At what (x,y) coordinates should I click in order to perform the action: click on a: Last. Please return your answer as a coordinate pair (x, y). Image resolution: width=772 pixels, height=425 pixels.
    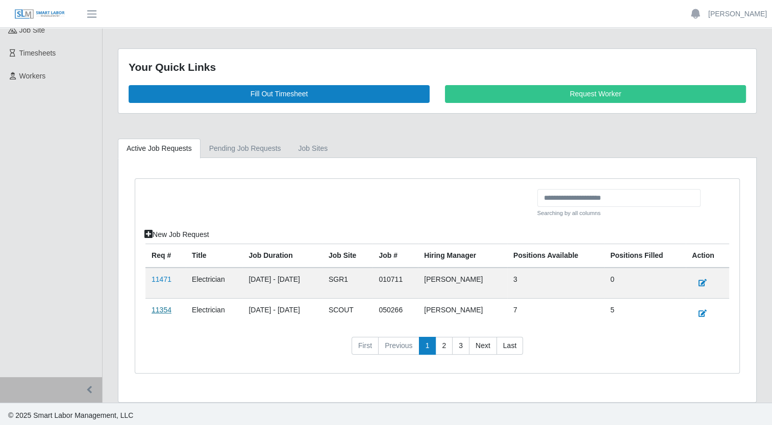
    Looking at the image, I should click on (510, 346).